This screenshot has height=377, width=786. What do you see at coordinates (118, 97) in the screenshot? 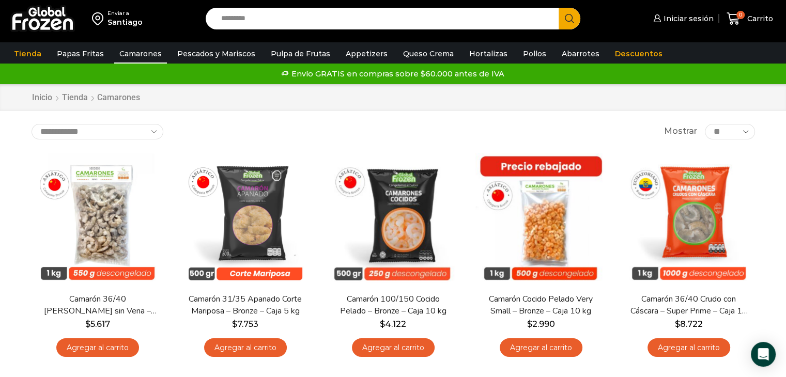
I see `h1: Camarones` at bounding box center [118, 97].